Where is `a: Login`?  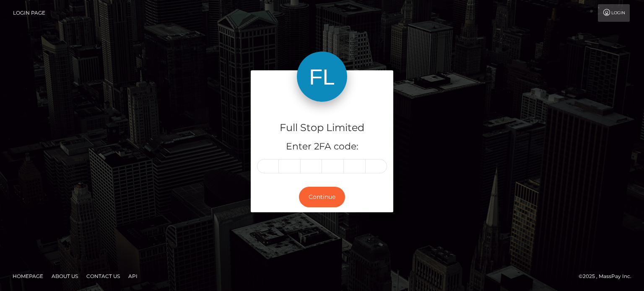 a: Login is located at coordinates (614, 13).